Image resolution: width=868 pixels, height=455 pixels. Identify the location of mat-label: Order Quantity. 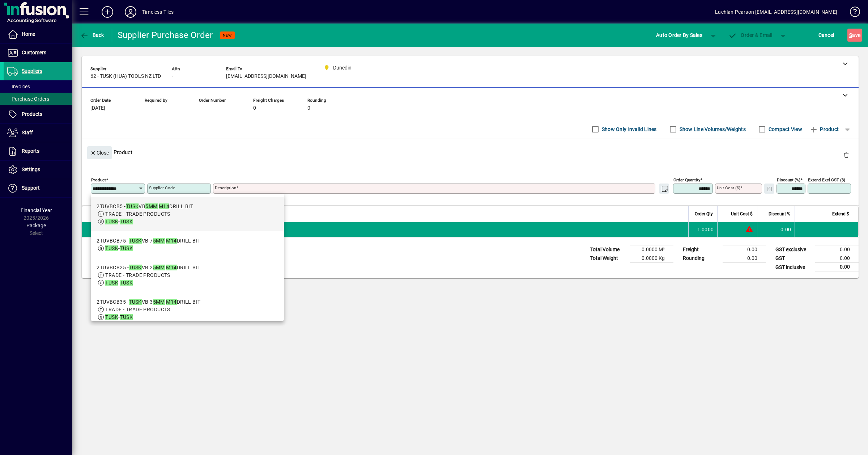
(687, 179).